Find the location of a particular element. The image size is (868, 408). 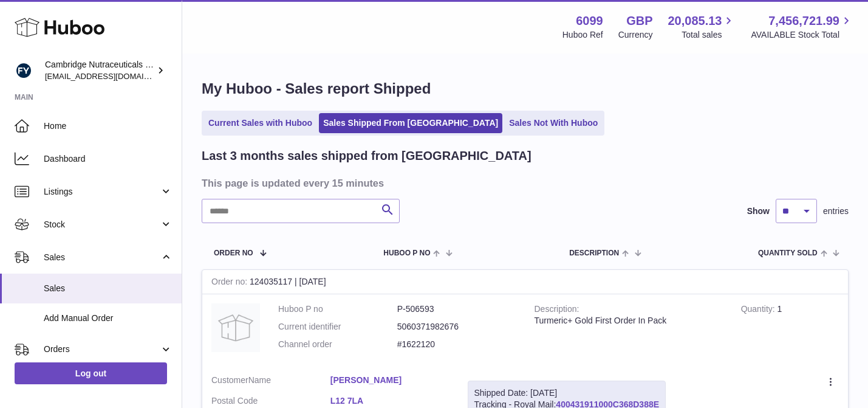

strong: 6099 is located at coordinates (589, 21).